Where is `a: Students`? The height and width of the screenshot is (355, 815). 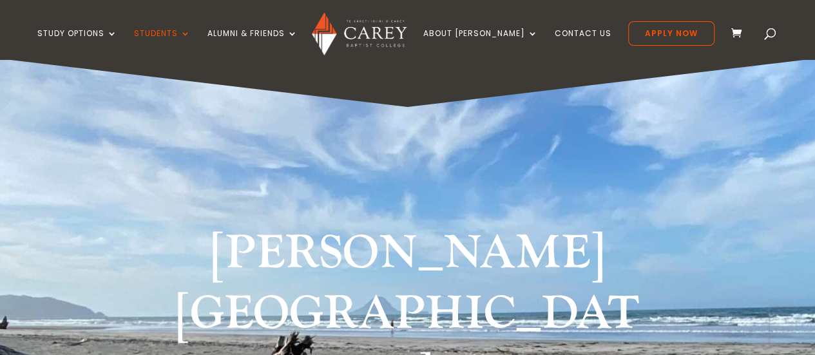 a: Students is located at coordinates (162, 44).